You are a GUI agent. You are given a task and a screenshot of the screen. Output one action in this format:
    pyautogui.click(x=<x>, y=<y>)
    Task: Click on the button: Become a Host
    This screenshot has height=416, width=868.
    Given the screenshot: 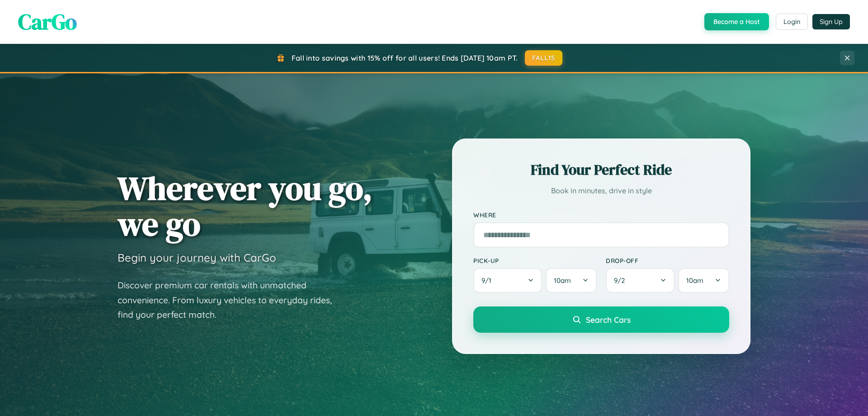 What is the action you would take?
    pyautogui.click(x=737, y=22)
    